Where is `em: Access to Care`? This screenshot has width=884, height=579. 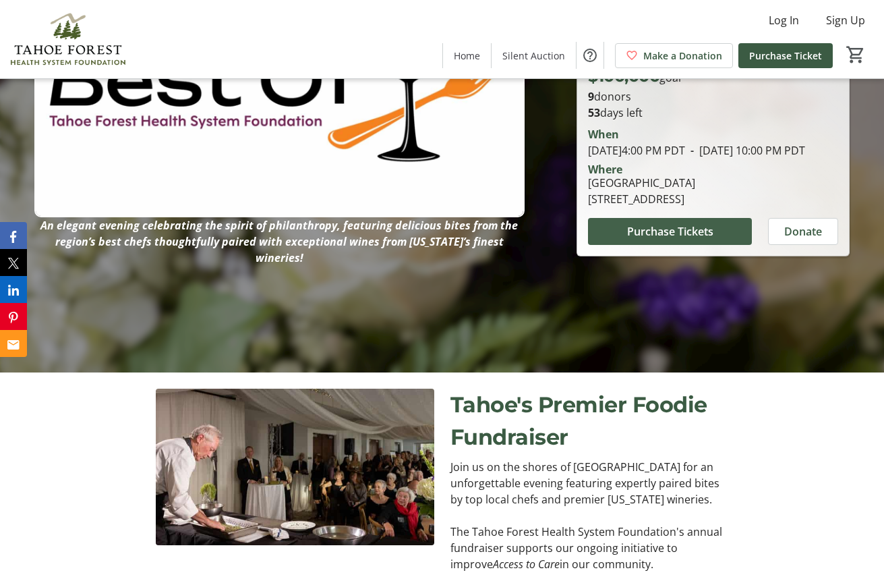
em: Access to Care is located at coordinates (526, 564).